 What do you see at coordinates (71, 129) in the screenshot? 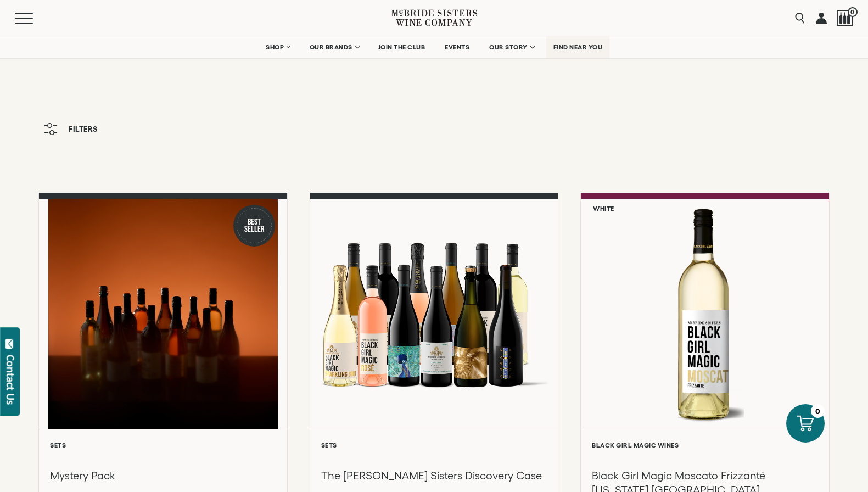
I see `button: Filters` at bounding box center [71, 129].